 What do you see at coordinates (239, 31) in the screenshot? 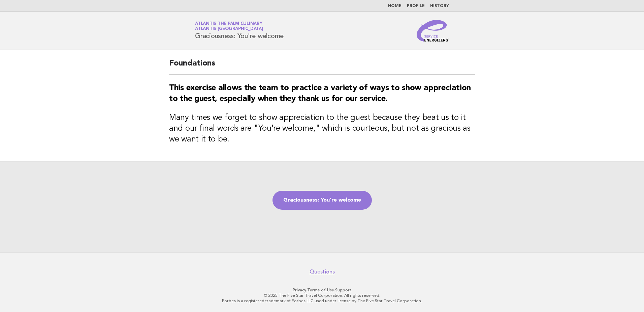
I see `h1: Graciousness: You're welcome` at bounding box center [239, 31].